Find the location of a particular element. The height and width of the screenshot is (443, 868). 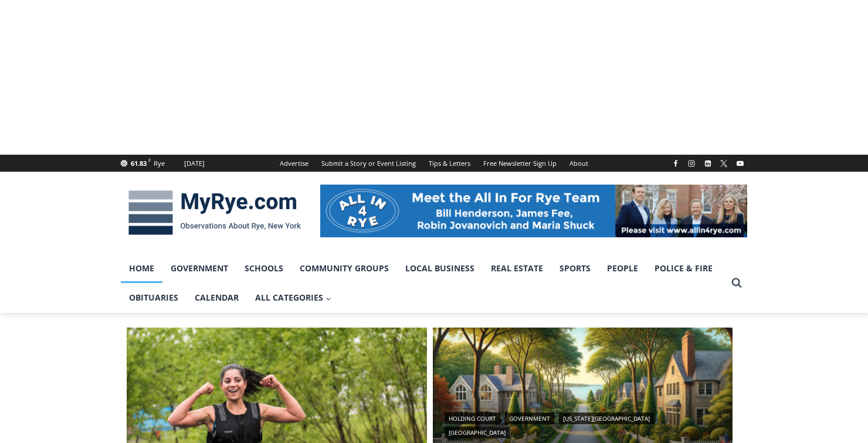

a: Linkedin is located at coordinates (708, 164).